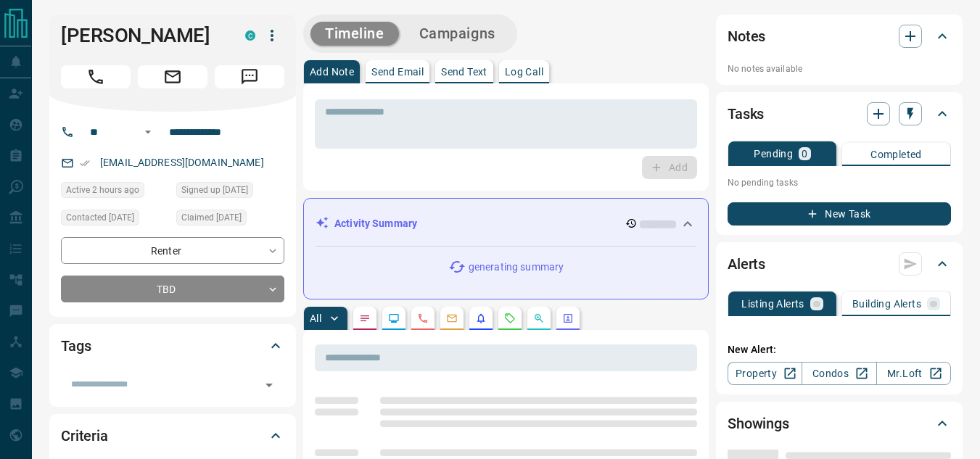  I want to click on button: Campaigns, so click(457, 34).